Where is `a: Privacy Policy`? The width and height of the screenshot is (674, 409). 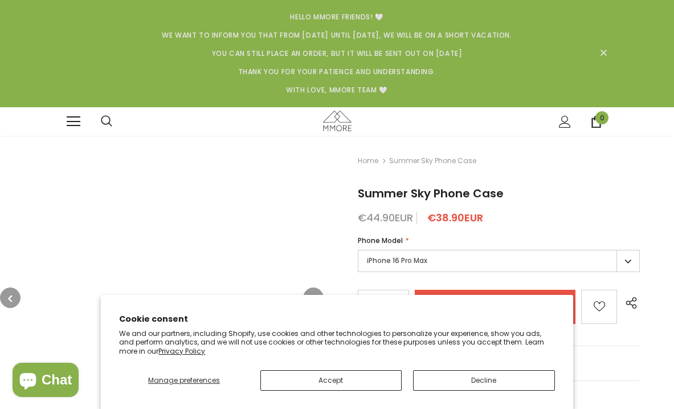 a: Privacy Policy is located at coordinates (182, 350).